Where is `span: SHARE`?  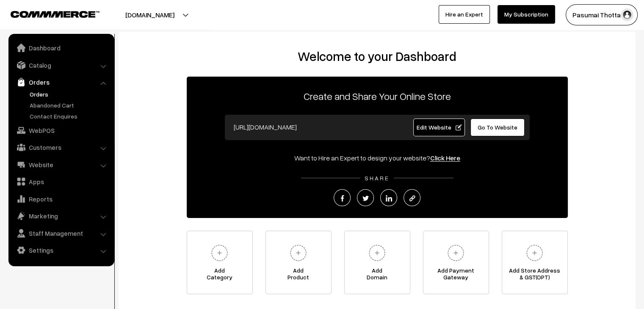
span: SHARE is located at coordinates (377, 178).